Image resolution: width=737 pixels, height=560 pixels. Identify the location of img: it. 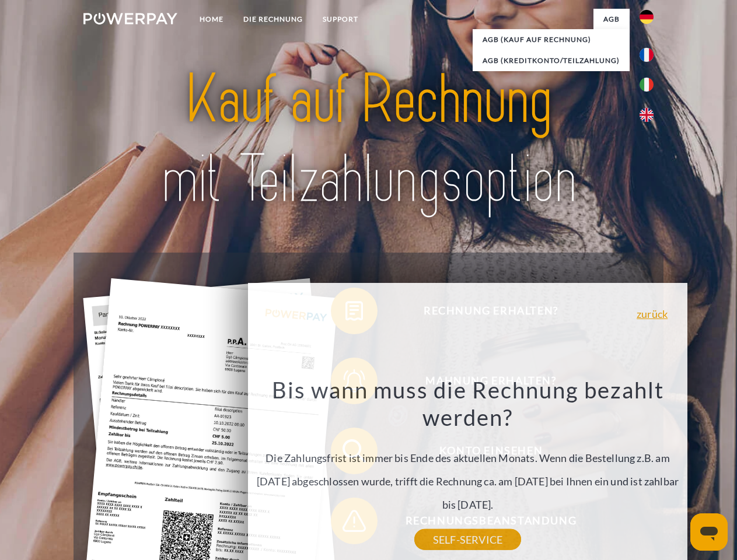
(647, 85).